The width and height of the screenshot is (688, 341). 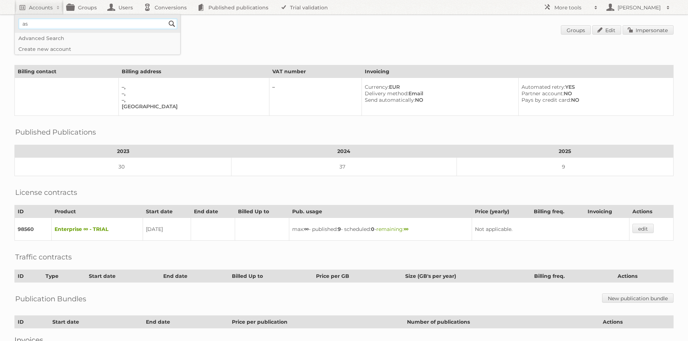 I want to click on th: Price per publication, so click(x=316, y=322).